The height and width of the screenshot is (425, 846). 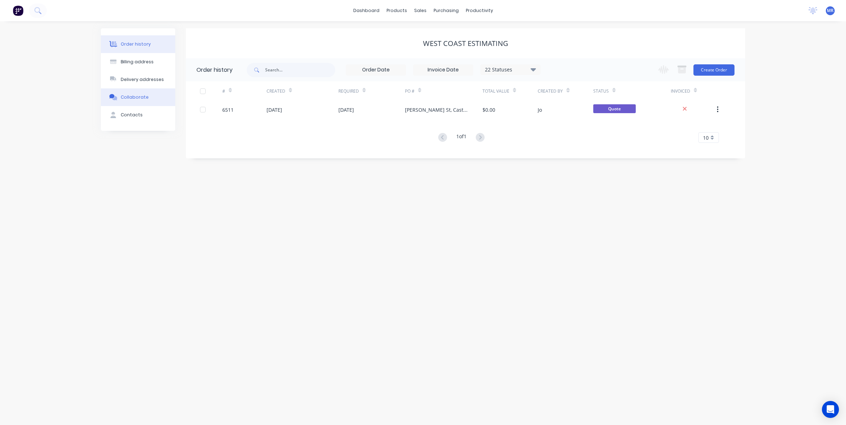 What do you see at coordinates (228, 110) in the screenshot?
I see `div: 6511` at bounding box center [228, 110].